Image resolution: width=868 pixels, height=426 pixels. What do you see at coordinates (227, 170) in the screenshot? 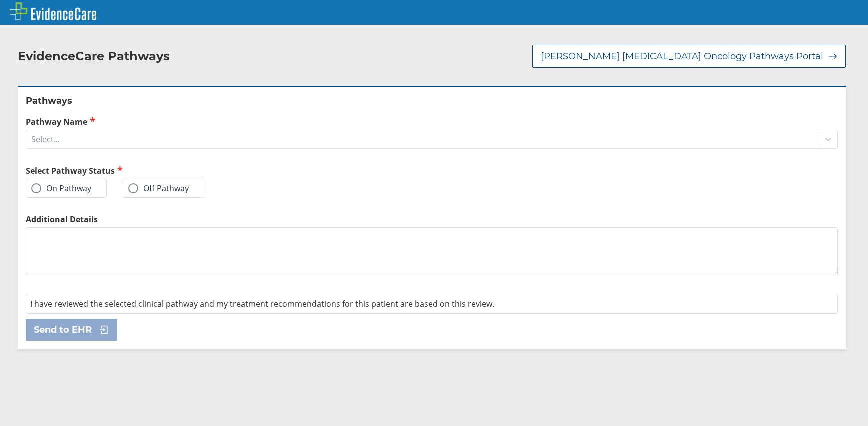
I see `h2: Select Pathway Status` at bounding box center [227, 170].